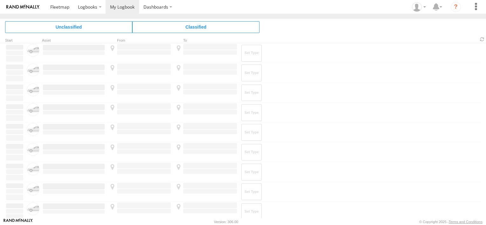 The height and width of the screenshot is (225, 486). What do you see at coordinates (74, 41) in the screenshot?
I see `div: Asset` at bounding box center [74, 41].